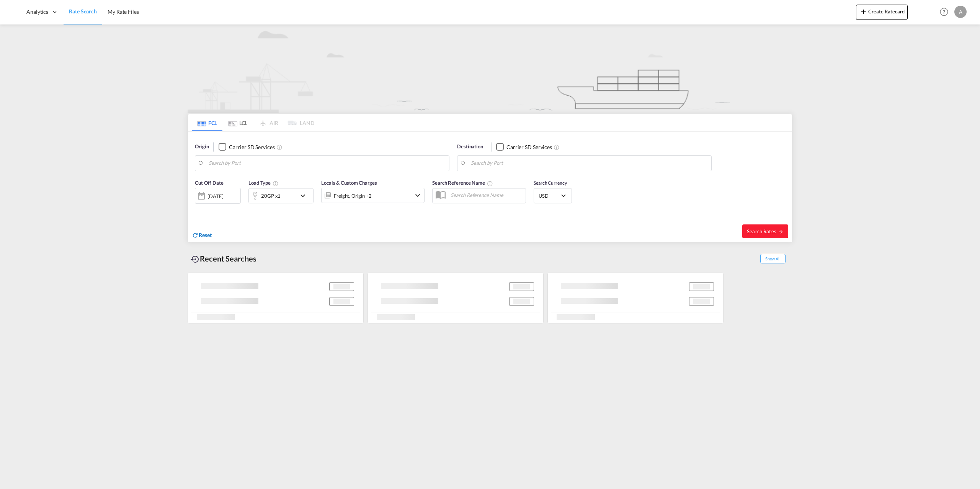 Image resolution: width=980 pixels, height=489 pixels. What do you see at coordinates (195, 235) in the screenshot?
I see `md-icon: icon-refresh` at bounding box center [195, 235].